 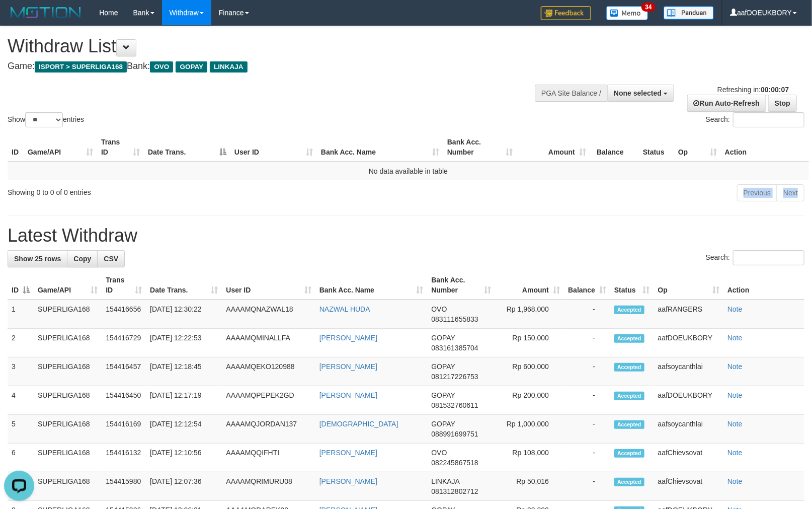 What do you see at coordinates (21, 400) in the screenshot?
I see `td: 4` at bounding box center [21, 400].